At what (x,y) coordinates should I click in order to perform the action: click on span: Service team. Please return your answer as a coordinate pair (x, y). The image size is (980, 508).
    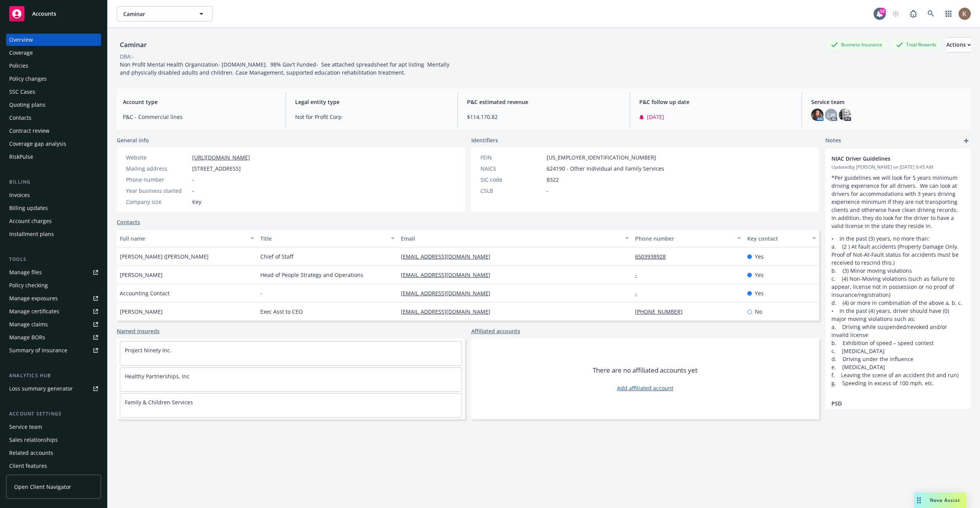
    Looking at the image, I should click on (888, 102).